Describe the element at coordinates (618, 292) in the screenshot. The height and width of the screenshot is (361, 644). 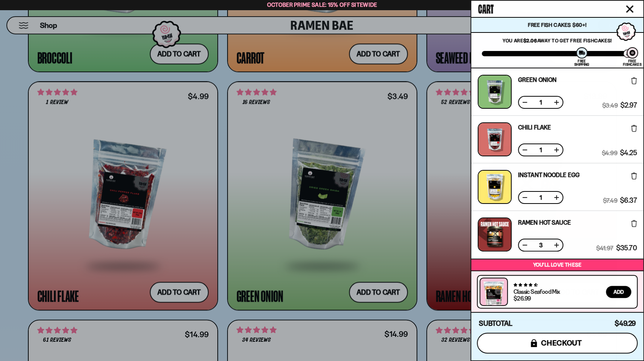
I see `button: Add` at that location.